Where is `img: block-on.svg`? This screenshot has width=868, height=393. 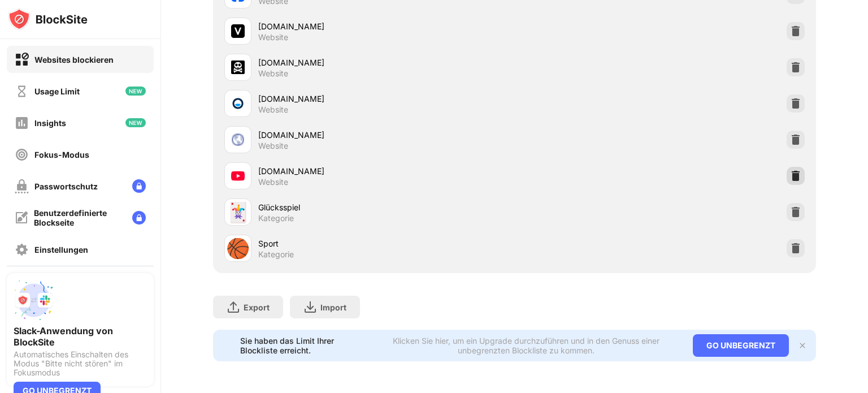 img: block-on.svg is located at coordinates (21, 59).